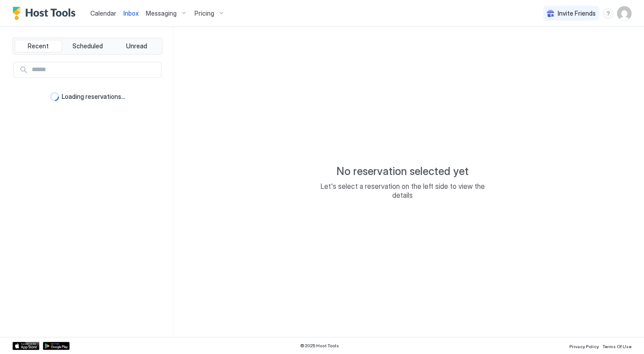 Image resolution: width=644 pixels, height=354 pixels. What do you see at coordinates (616, 345) in the screenshot?
I see `a: Terms Of Use` at bounding box center [616, 345].